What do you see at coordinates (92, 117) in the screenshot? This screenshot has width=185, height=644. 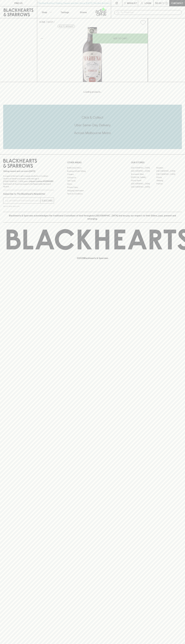 I see `h5: Click & Collect` at bounding box center [92, 117].